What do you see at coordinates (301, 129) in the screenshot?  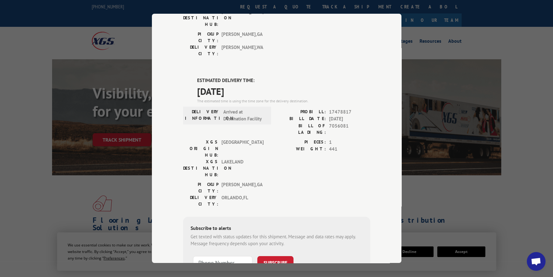 I see `label: BILL OF LADING:` at bounding box center [301, 129].